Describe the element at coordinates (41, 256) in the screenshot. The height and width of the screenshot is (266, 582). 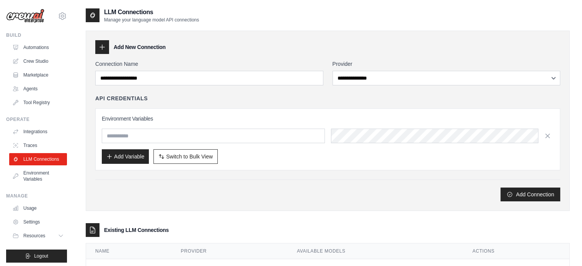
I see `span: Logout` at that location.